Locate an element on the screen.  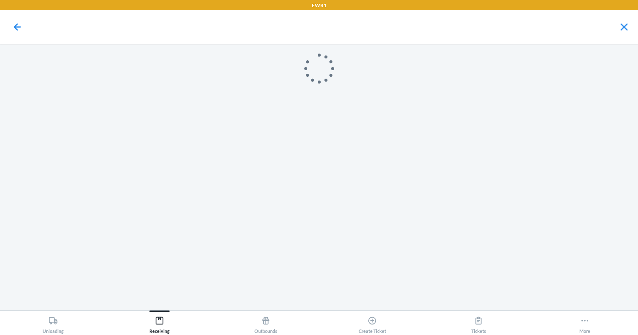
div: Outbounds is located at coordinates (266, 323).